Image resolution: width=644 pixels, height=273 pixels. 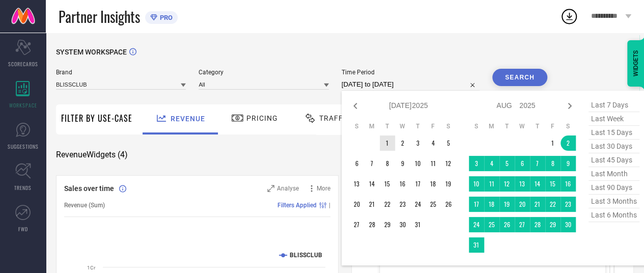 What do you see at coordinates (357, 164) in the screenshot?
I see `td: Sun Jul 06 2025` at bounding box center [357, 164].